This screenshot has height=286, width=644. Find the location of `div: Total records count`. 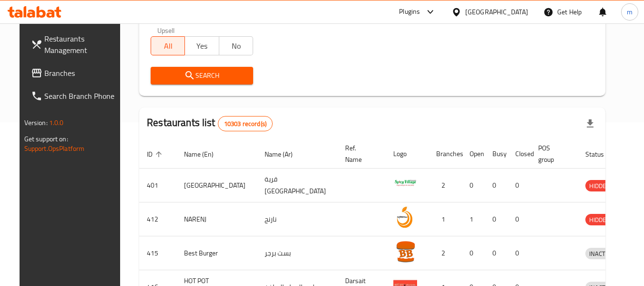

div: Total records count is located at coordinates (245, 124).